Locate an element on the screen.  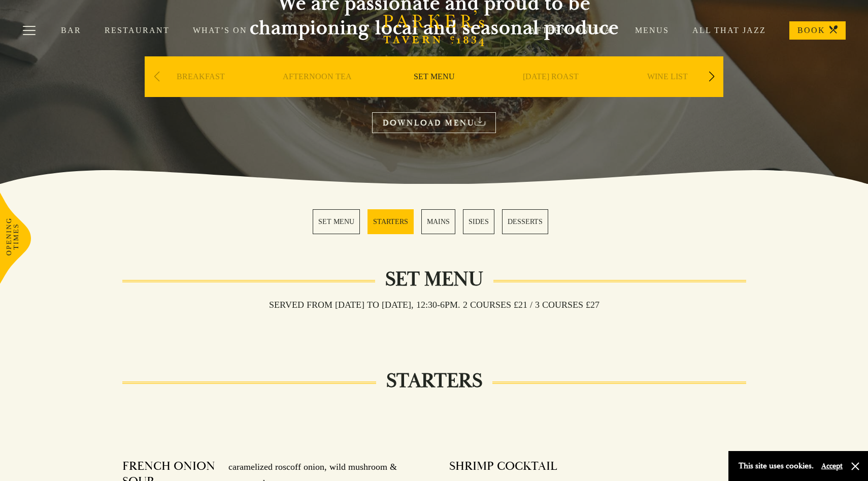
button: Close and accept is located at coordinates (855, 466).